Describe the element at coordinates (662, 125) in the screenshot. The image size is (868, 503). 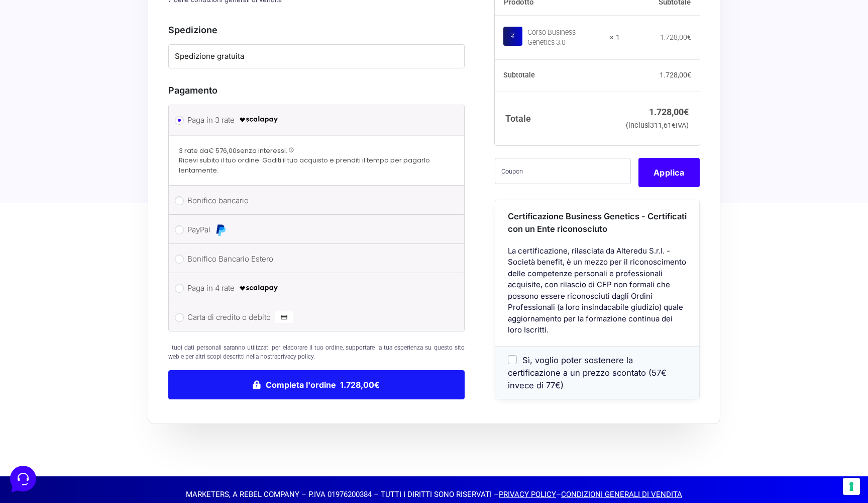
I see `span: 311,61` at that location.